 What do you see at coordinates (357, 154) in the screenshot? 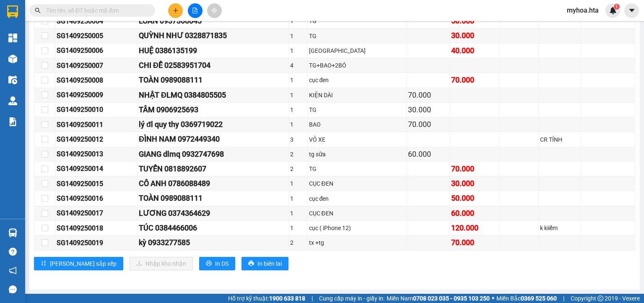
I see `div: tg sữa` at bounding box center [357, 154].